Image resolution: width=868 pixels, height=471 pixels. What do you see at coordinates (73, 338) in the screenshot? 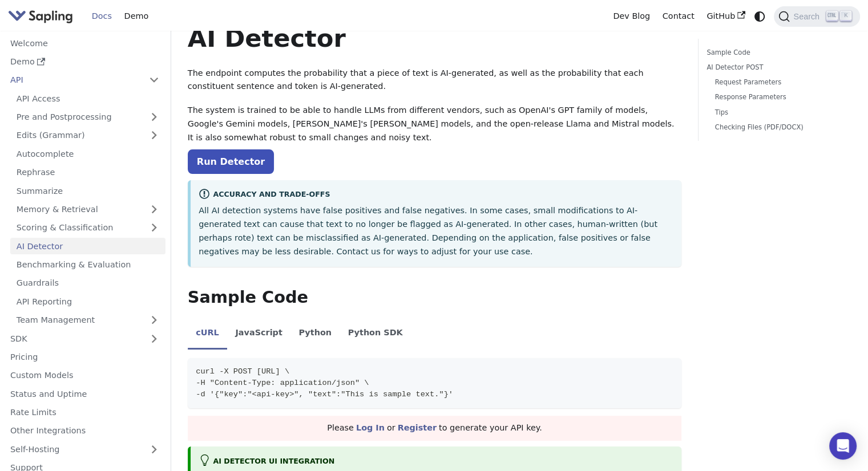
I see `a: SDK` at bounding box center [73, 338].